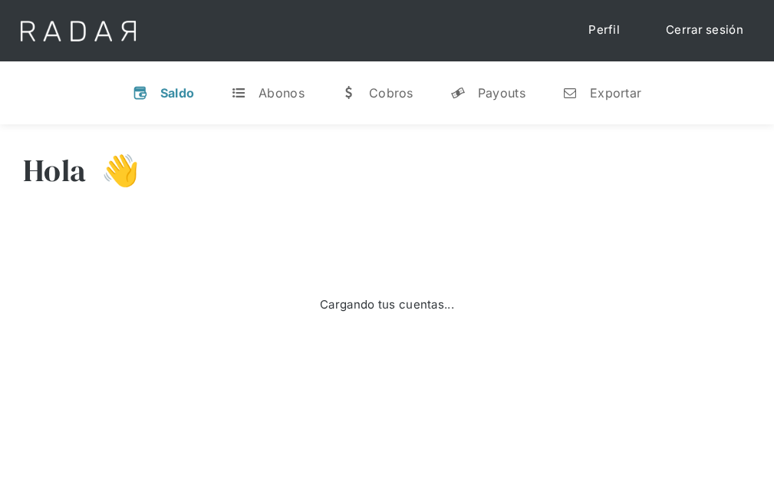 The height and width of the screenshot is (492, 774). Describe the element at coordinates (570, 93) in the screenshot. I see `div: n` at that location.